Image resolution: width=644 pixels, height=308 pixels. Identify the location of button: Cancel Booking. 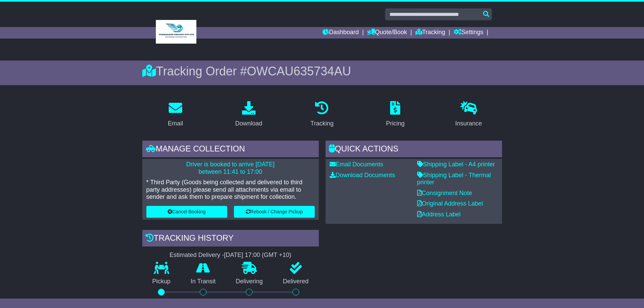
(186, 212).